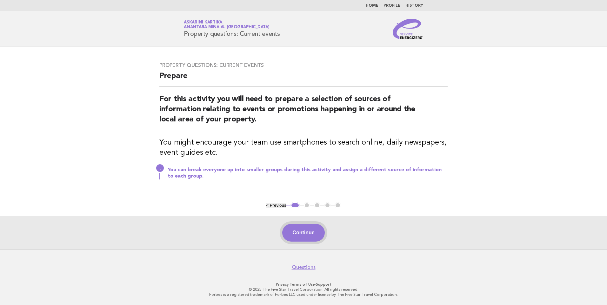  I want to click on a: Questions, so click(303, 267).